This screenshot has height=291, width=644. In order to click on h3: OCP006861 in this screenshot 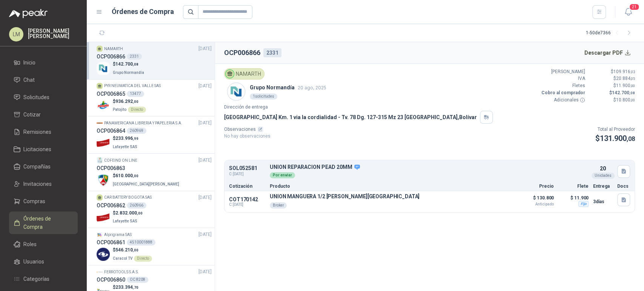, I will do `click(111, 242)`.